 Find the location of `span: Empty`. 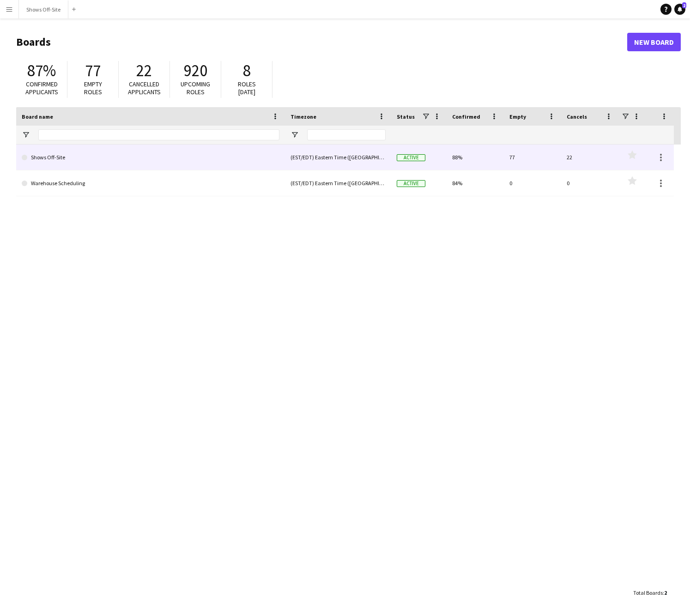

span: Empty is located at coordinates (518, 117).